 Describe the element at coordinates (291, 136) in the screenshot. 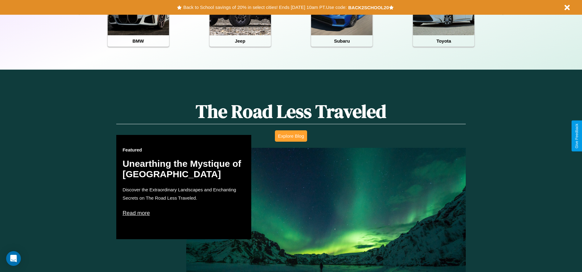

I see `button: Explore Blog` at that location.